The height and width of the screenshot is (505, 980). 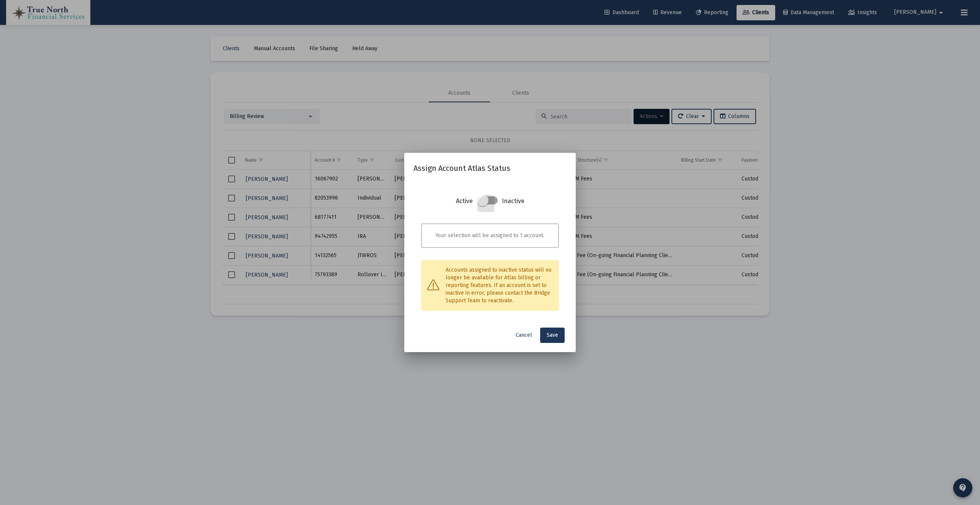 What do you see at coordinates (513, 204) in the screenshot?
I see `h3: Inactive` at bounding box center [513, 204].